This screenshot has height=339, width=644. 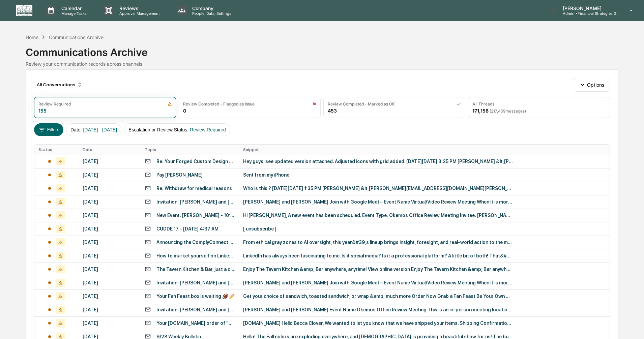 I want to click on div: All Conversations, so click(x=59, y=85).